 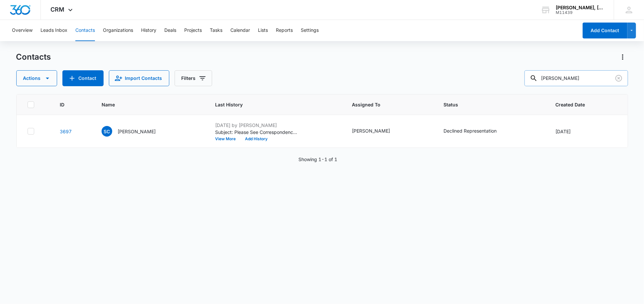 I want to click on button: View More, so click(x=228, y=139).